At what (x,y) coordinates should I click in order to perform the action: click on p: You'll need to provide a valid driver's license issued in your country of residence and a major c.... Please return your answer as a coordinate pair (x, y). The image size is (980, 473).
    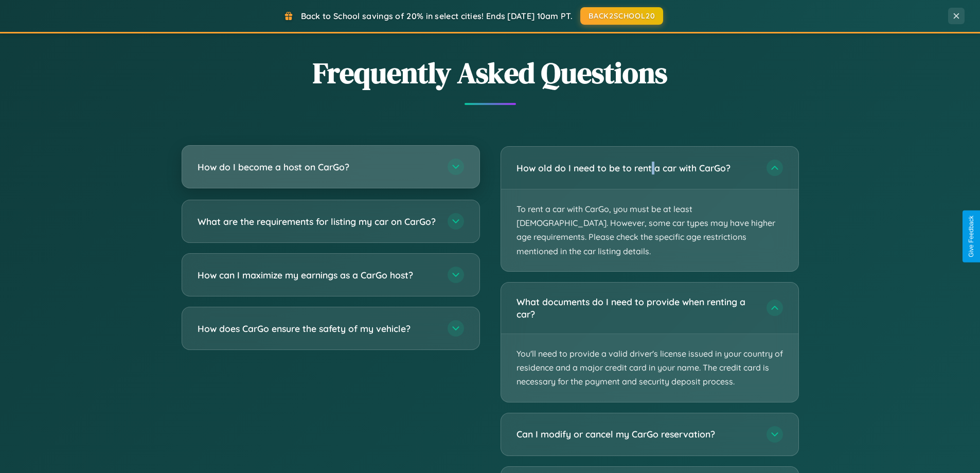
    Looking at the image, I should click on (650, 367).